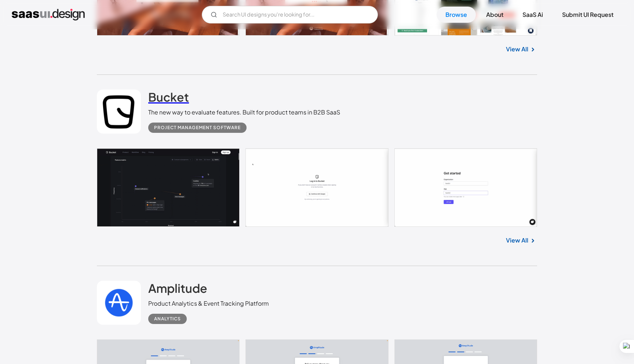  Describe the element at coordinates (208, 303) in the screenshot. I see `div: Product Analytics & Event Tracking Platform` at that location.